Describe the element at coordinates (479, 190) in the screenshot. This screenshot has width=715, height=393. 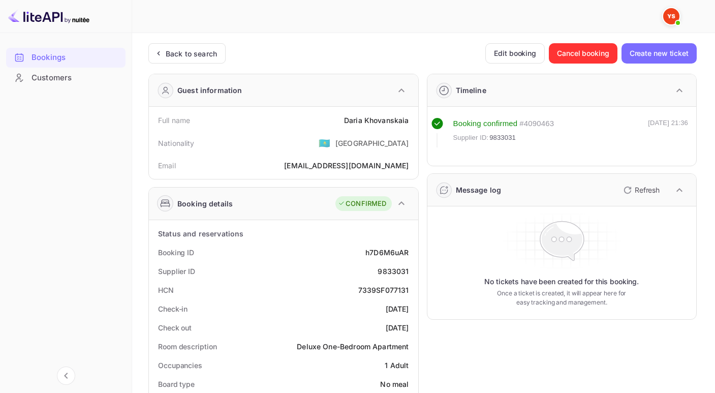
I see `div: Message log` at that location.